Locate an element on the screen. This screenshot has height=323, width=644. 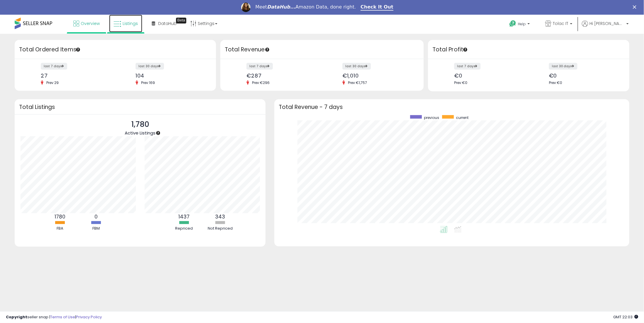
a: Overview is located at coordinates (86, 24).